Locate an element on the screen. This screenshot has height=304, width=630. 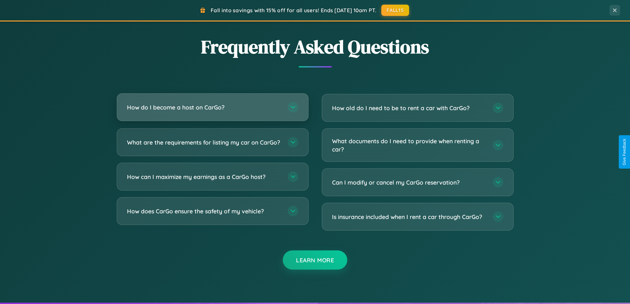
h3: Can I modify or cancel my CarGo reservation? is located at coordinates (409, 182).